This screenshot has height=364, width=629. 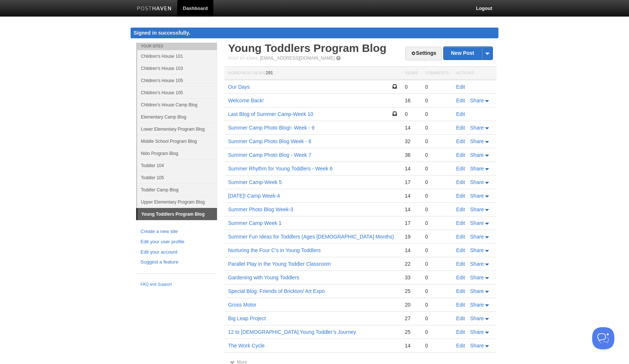 What do you see at coordinates (269, 155) in the screenshot?
I see `a: Summer Camp Photo Blog - Week 7` at bounding box center [269, 155].